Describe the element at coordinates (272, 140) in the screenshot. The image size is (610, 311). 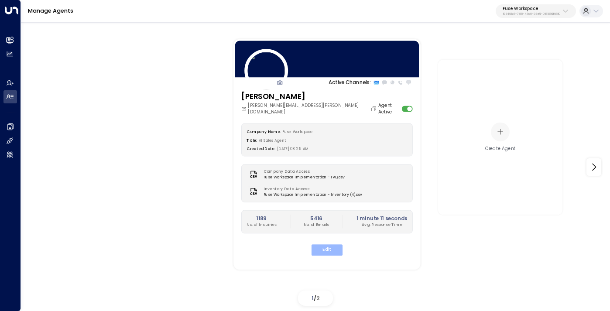
I see `span: AI Sales Agent` at that location.